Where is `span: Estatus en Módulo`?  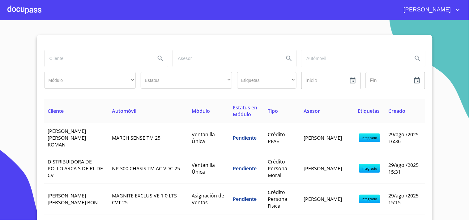
span: Estatus en Módulo is located at coordinates (245, 111).